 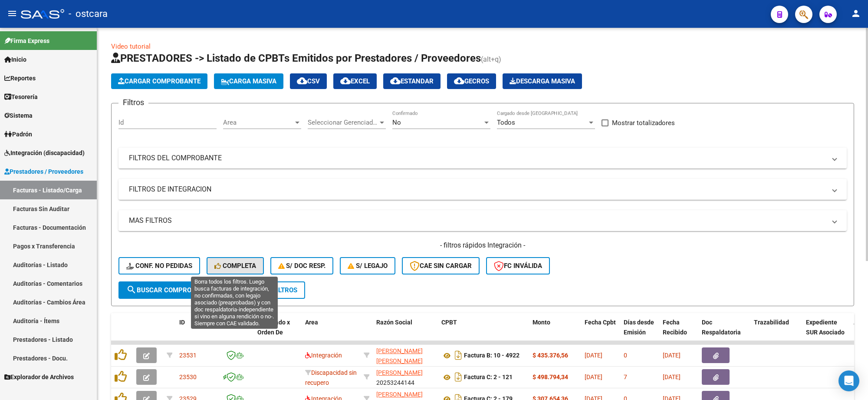 What do you see at coordinates (302, 266) in the screenshot?
I see `button: S/ Doc Resp.` at bounding box center [302, 266].